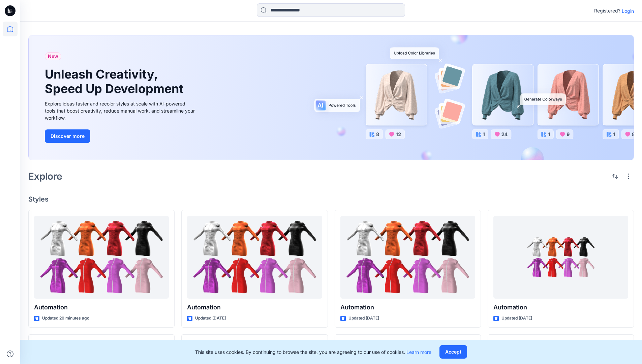  I want to click on h4: Styles, so click(331, 199).